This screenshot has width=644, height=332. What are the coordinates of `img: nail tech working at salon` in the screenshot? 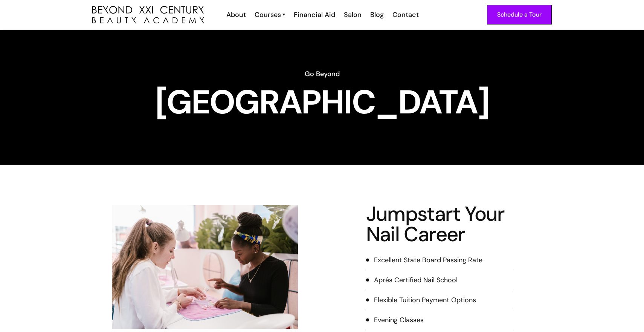 It's located at (205, 267).